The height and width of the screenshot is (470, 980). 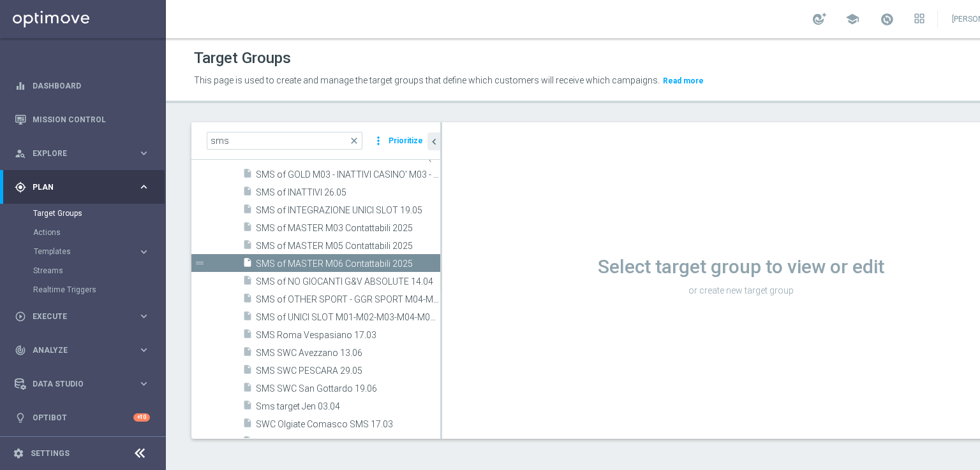 I want to click on button: gps_fixed Plan keyboard_arrow_right, so click(x=83, y=188).